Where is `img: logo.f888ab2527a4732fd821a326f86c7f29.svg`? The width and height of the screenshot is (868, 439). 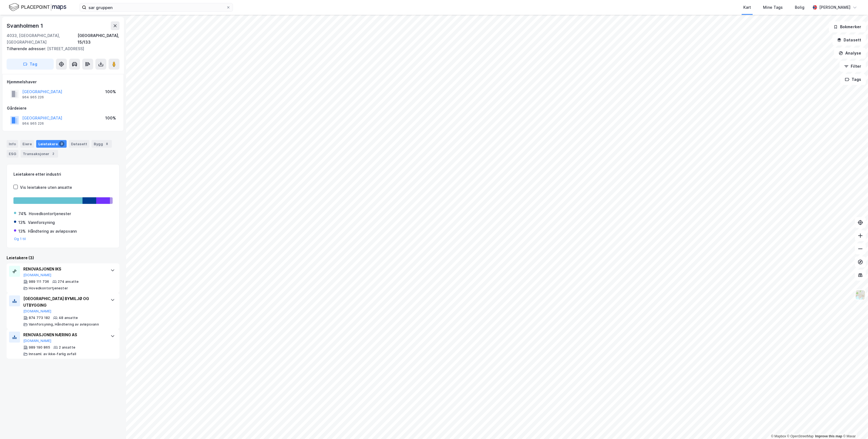 img: logo.f888ab2527a4732fd821a326f86c7f29.svg is located at coordinates (37, 7).